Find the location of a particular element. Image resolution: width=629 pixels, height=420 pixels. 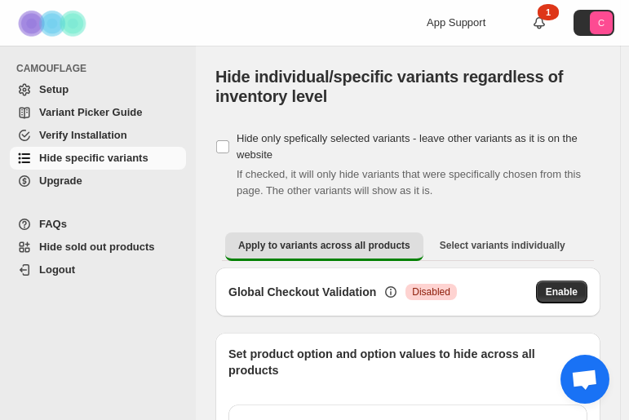

span: Hide only spefically selected variants - leave other variants as it is on the website is located at coordinates (407, 146).